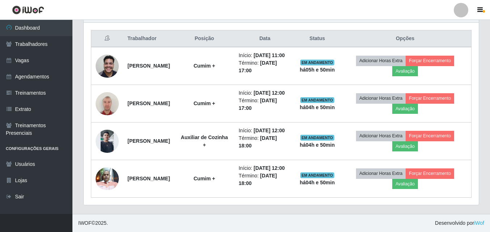  I want to click on span: © 2025 ., so click(93, 223).